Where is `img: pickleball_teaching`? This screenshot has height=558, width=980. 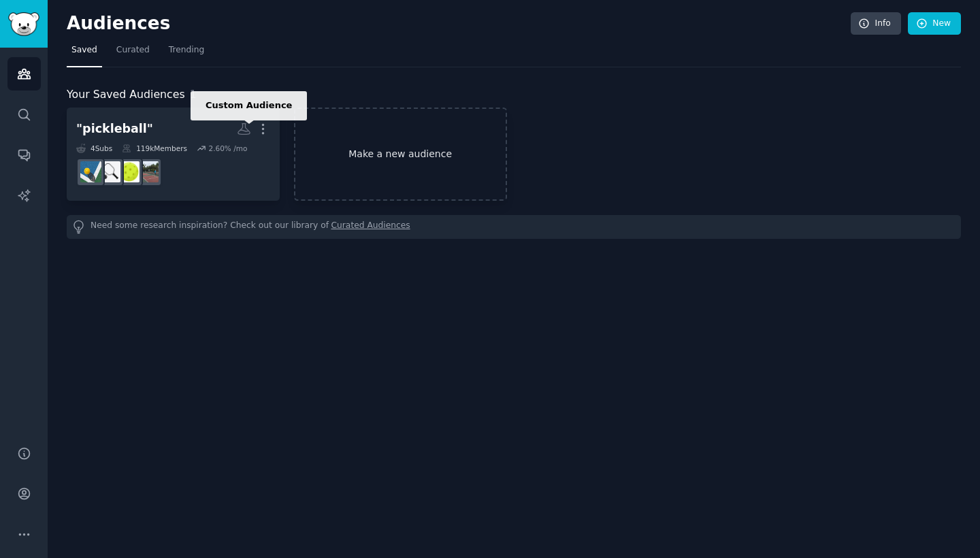 img: pickleball_teaching is located at coordinates (148, 172).